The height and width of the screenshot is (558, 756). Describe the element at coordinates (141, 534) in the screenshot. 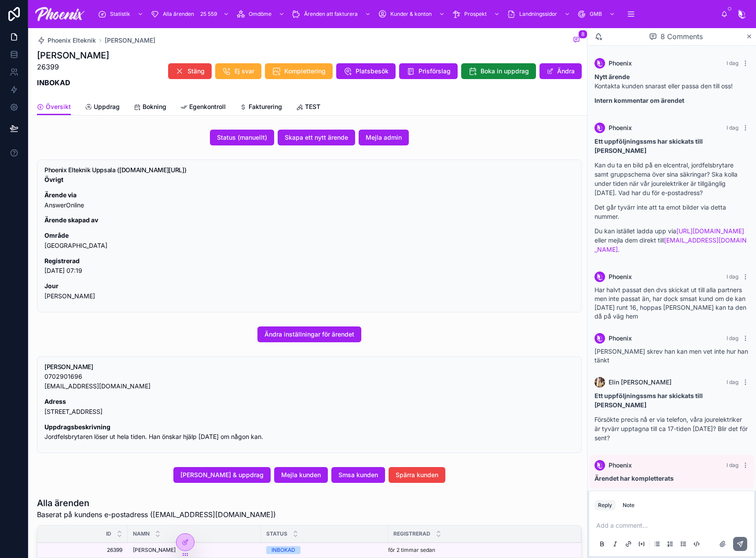

I see `span: NAMN` at that location.